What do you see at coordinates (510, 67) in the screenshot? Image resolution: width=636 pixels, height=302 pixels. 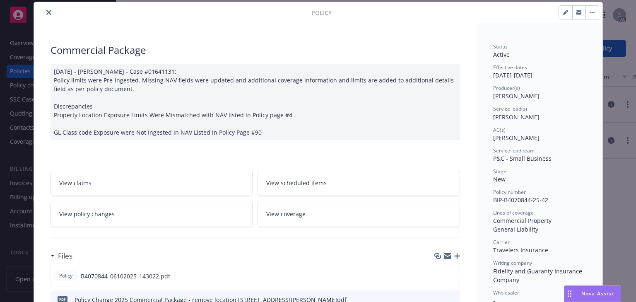 I see `span: Effective dates` at bounding box center [510, 67].